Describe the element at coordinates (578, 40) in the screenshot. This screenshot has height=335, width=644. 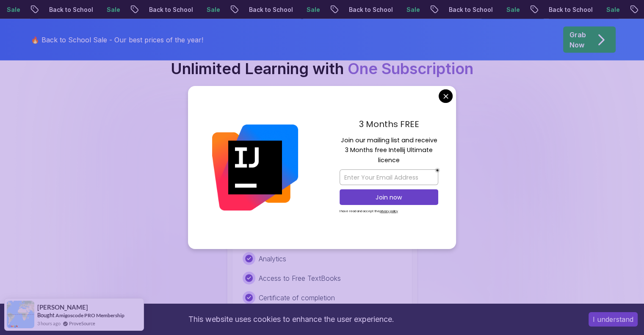
I see `p: Grab Now` at that location.